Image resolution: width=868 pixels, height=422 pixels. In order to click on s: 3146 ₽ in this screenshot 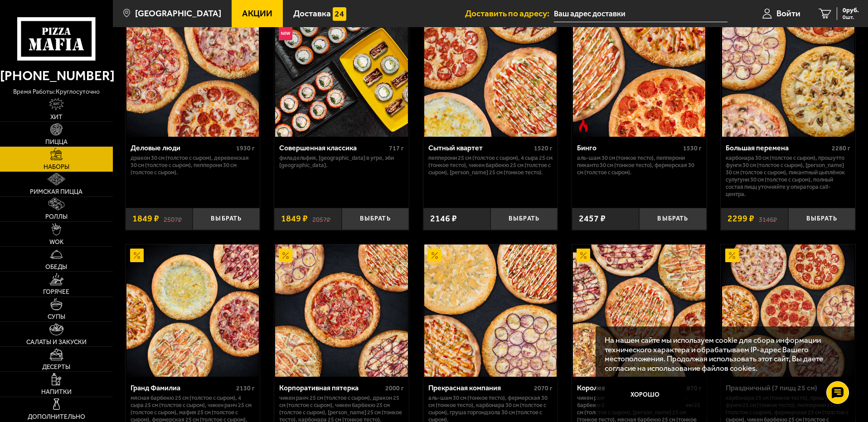, I will do `click(767, 219)`.